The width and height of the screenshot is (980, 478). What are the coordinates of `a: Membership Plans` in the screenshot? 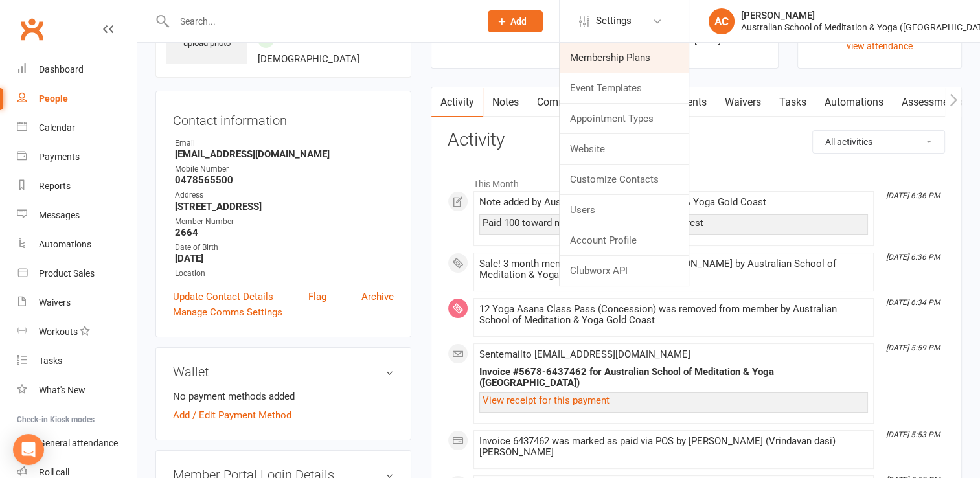 It's located at (624, 58).